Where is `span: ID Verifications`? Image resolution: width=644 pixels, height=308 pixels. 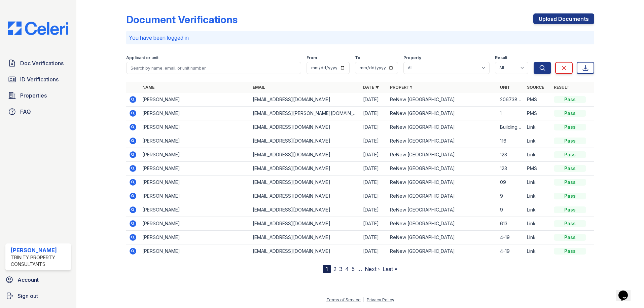 span: ID Verifications is located at coordinates (40, 80).